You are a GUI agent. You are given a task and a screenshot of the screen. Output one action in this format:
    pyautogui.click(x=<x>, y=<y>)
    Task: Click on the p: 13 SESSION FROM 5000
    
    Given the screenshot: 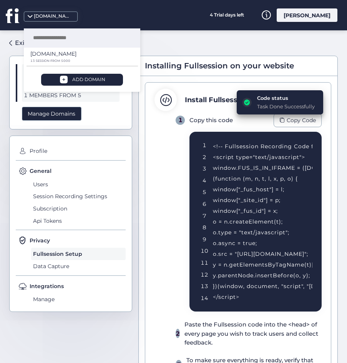 What is the action you would take?
    pyautogui.click(x=79, y=61)
    